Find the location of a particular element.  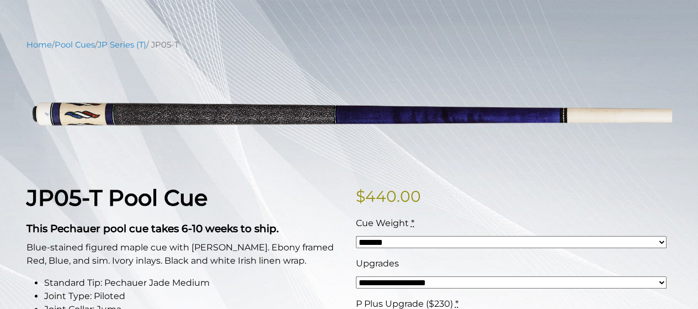

a: JP Series (T) is located at coordinates (122, 45).